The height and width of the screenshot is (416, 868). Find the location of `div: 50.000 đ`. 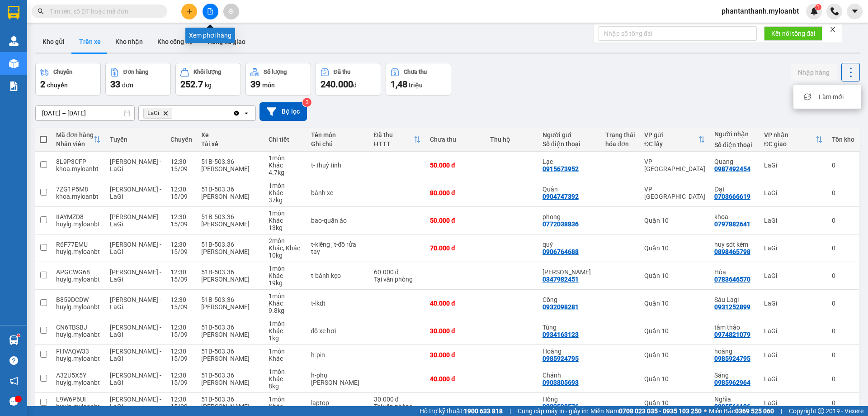

div: 50.000 đ is located at coordinates (455, 165).